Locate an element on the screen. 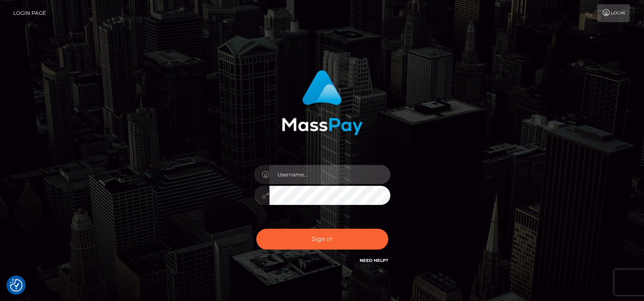 The image size is (644, 301). a: Login is located at coordinates (614, 13).